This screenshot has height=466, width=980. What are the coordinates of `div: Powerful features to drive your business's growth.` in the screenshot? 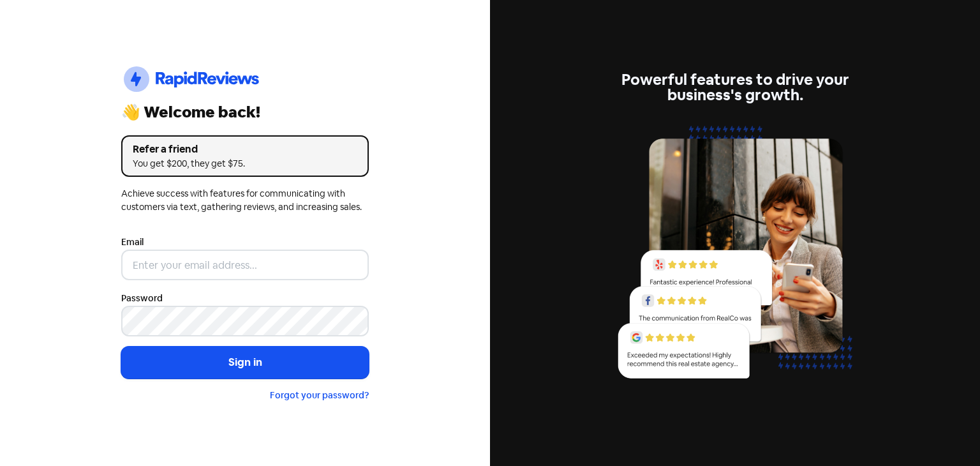 It's located at (735, 88).